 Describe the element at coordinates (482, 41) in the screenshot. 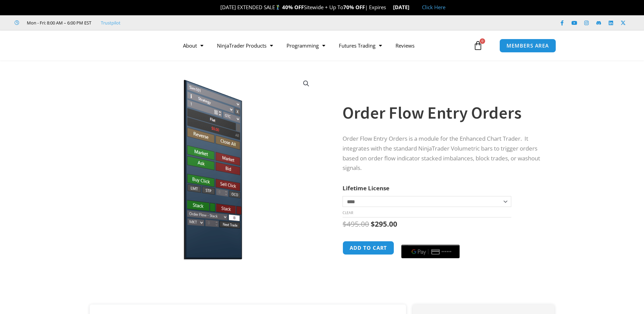

I see `span: 0` at that location.